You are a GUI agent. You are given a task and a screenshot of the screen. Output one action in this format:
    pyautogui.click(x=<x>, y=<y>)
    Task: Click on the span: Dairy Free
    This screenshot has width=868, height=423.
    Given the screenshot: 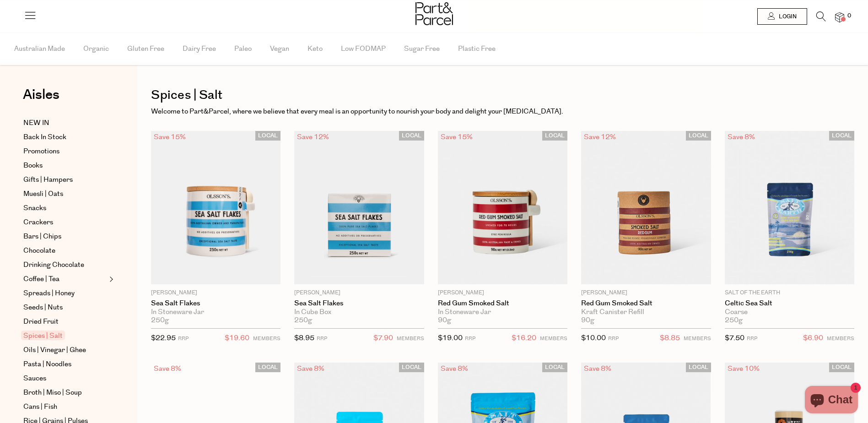 What is the action you would take?
    pyautogui.click(x=199, y=49)
    